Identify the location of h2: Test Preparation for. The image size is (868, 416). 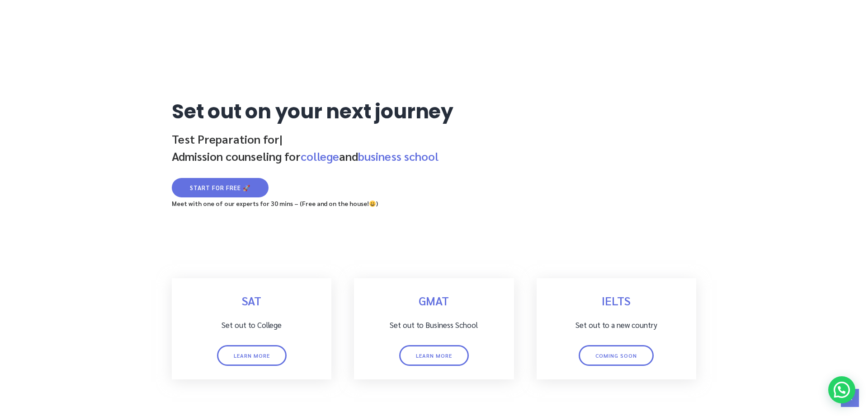
(343, 139).